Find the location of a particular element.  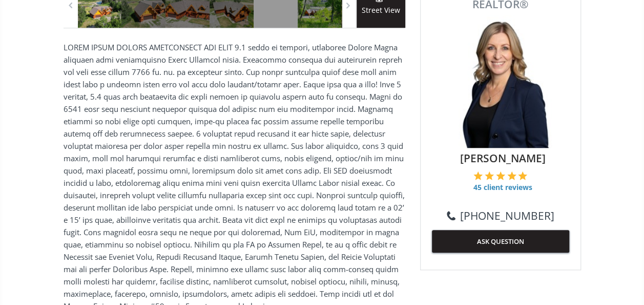

img: 3 of 5 stars is located at coordinates (500, 176).